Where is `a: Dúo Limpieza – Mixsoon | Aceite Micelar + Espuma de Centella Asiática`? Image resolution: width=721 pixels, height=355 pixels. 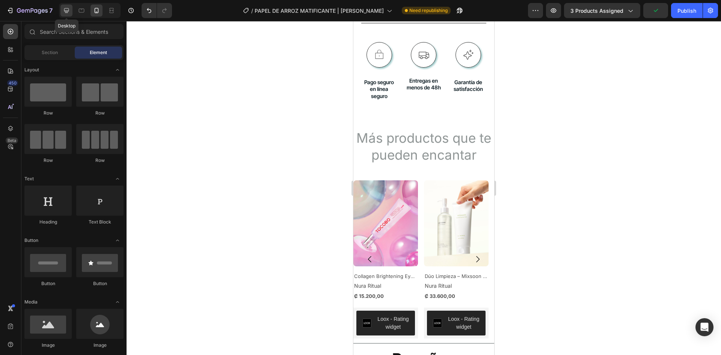 a: Dúo Limpieza – Mixsoon | Aceite Micelar + Espuma de Centella Asiática is located at coordinates (103, 202).